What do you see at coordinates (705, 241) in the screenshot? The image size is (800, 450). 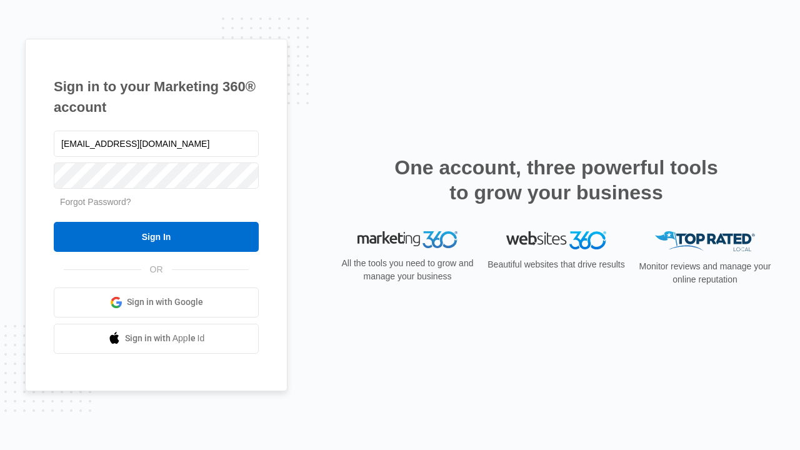 I see `img: Top Rated Local` at bounding box center [705, 241].